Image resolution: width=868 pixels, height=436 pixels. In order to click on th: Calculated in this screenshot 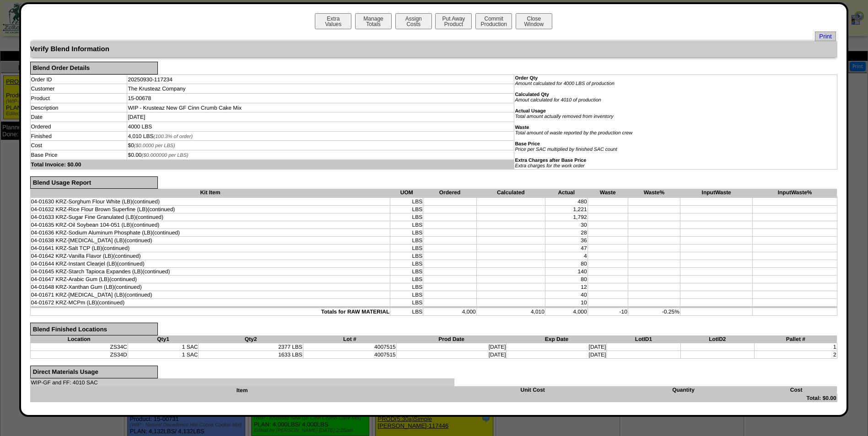, I will do `click(510, 192)`.